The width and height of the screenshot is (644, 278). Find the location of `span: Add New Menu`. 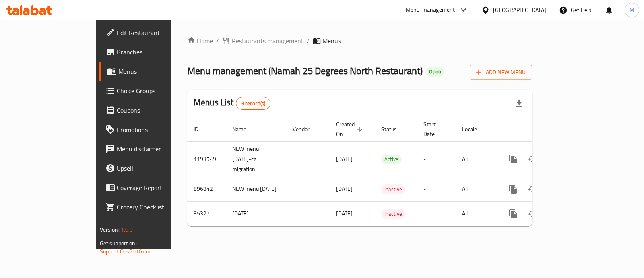

span: Add New Menu is located at coordinates (501, 72).